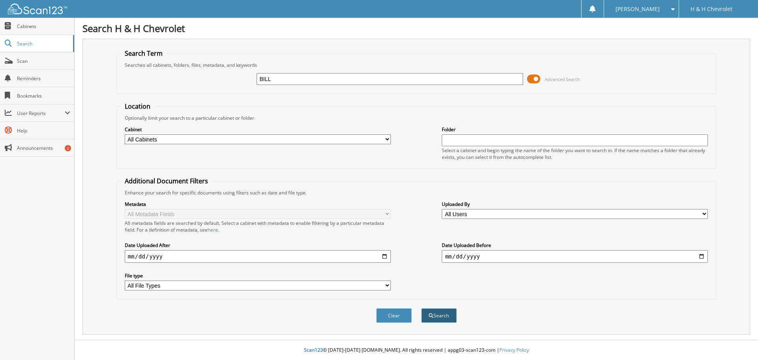  Describe the element at coordinates (43, 61) in the screenshot. I see `span: Scan` at that location.